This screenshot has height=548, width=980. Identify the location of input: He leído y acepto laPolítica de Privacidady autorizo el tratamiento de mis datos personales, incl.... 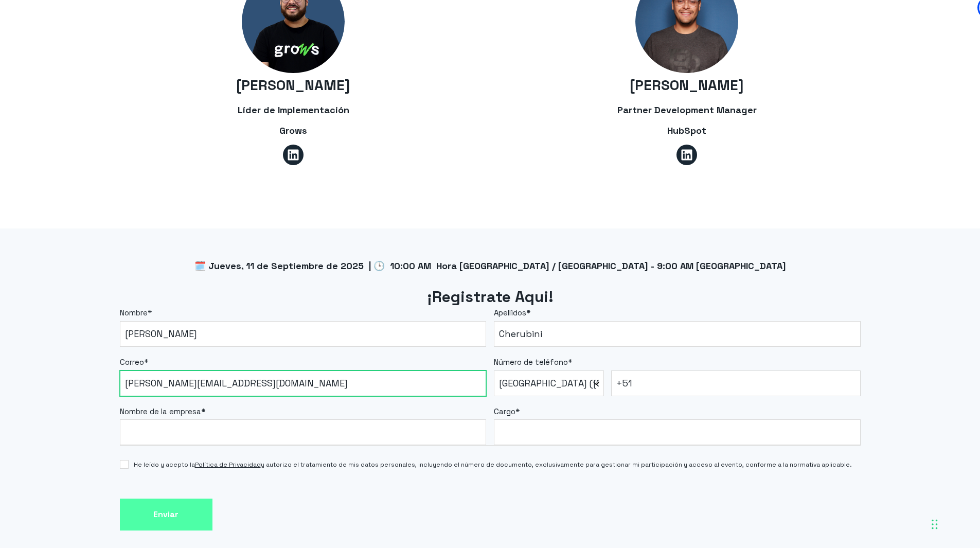
(124, 464).